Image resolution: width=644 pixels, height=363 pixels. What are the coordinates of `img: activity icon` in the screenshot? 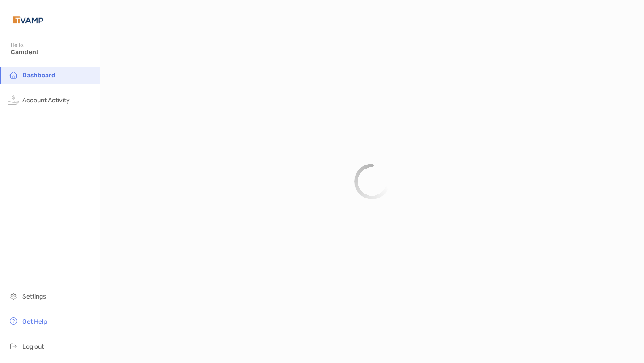 It's located at (13, 100).